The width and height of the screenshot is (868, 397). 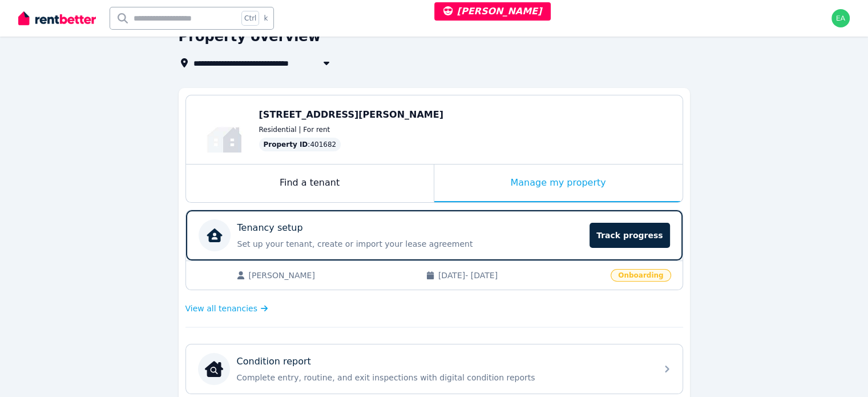 I want to click on span: Onboarding, so click(x=640, y=275).